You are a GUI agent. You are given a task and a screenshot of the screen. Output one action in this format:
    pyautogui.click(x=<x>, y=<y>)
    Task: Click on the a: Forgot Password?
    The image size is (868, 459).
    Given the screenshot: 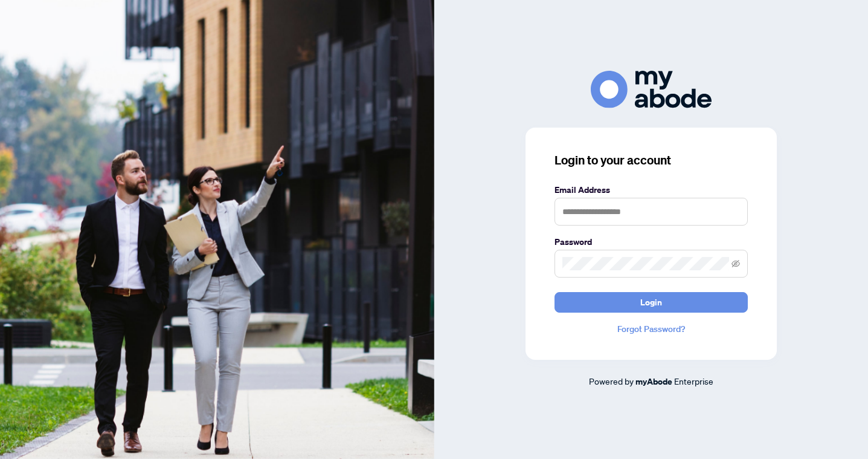 What is the action you would take?
    pyautogui.click(x=651, y=329)
    